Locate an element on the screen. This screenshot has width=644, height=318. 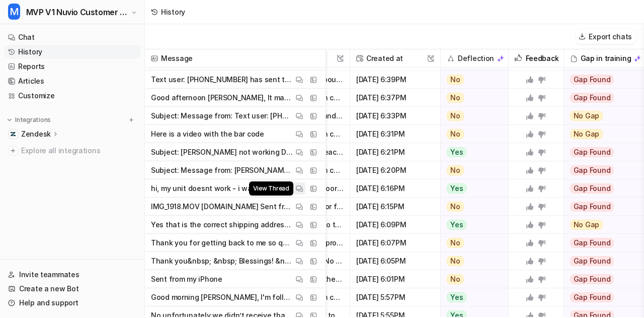
span: Message is located at coordinates (235, 59).